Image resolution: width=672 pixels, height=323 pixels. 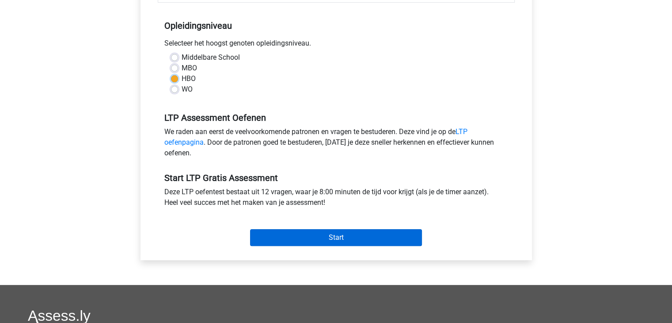 What do you see at coordinates (189, 79) in the screenshot?
I see `label: HBO` at bounding box center [189, 79].